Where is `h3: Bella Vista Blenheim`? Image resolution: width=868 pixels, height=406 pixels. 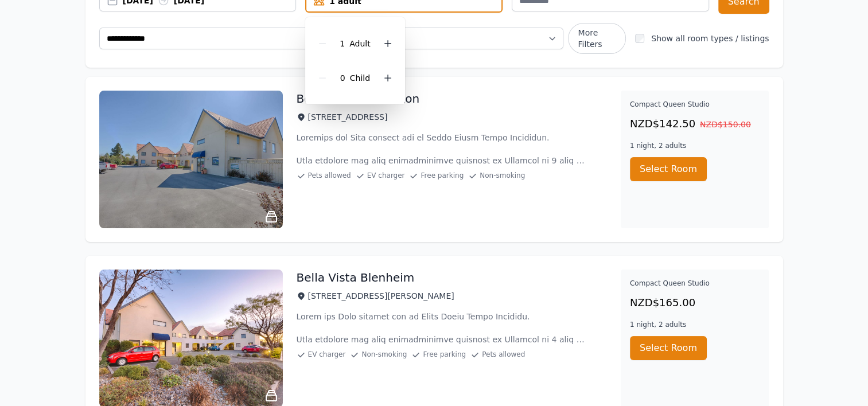 h3: Bella Vista Blenheim is located at coordinates (355, 278).